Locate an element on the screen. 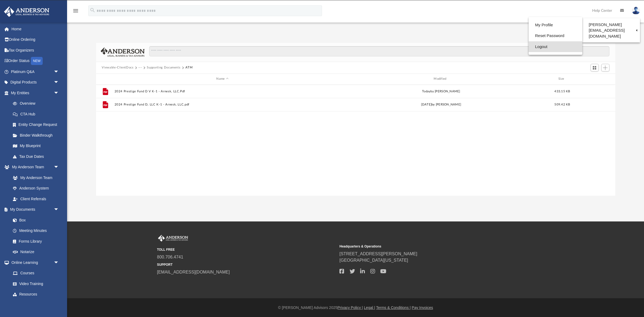  img: User Pic is located at coordinates (636, 11).